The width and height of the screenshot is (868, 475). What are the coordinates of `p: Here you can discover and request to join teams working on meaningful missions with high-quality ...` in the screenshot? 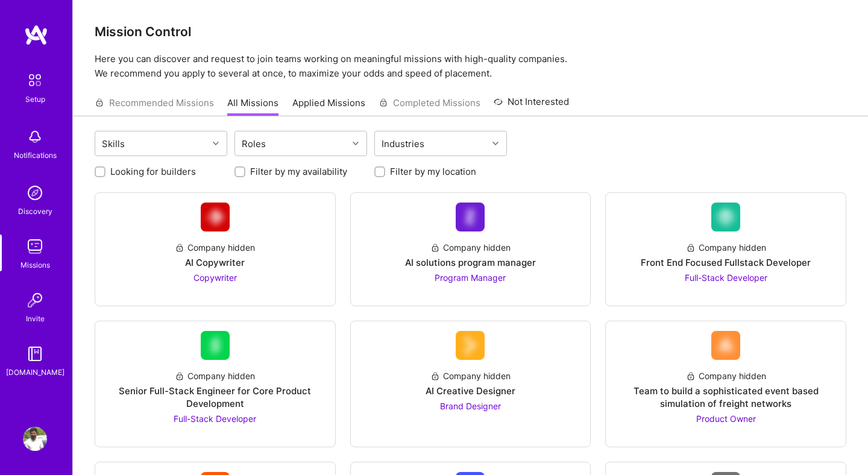 It's located at (470, 66).